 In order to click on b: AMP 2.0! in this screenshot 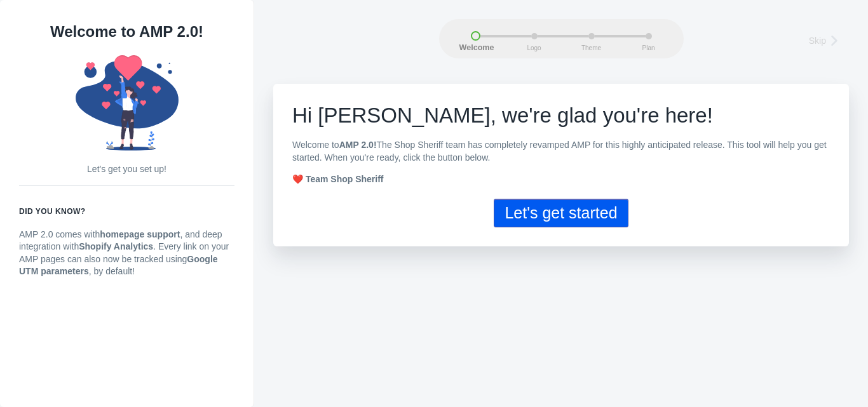, I will do `click(358, 145)`.